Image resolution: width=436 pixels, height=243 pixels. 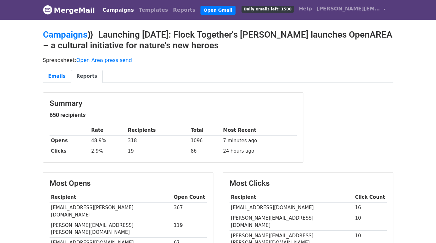 I want to click on td: 10, so click(x=370, y=222).